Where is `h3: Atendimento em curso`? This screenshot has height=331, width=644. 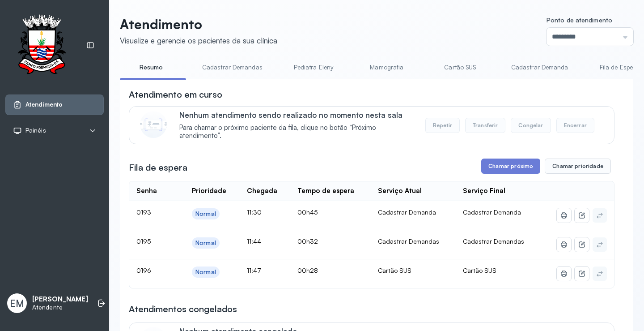
h3: Atendimento em curso is located at coordinates (175, 94).